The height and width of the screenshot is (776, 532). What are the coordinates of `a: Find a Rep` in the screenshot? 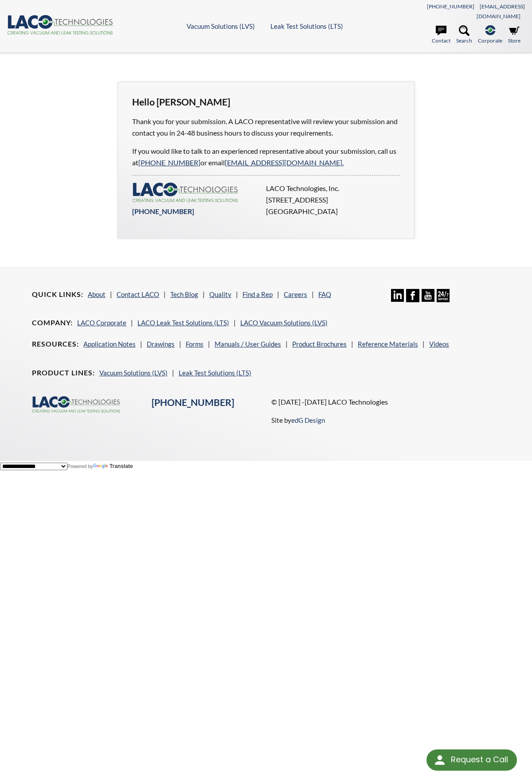 It's located at (257, 294).